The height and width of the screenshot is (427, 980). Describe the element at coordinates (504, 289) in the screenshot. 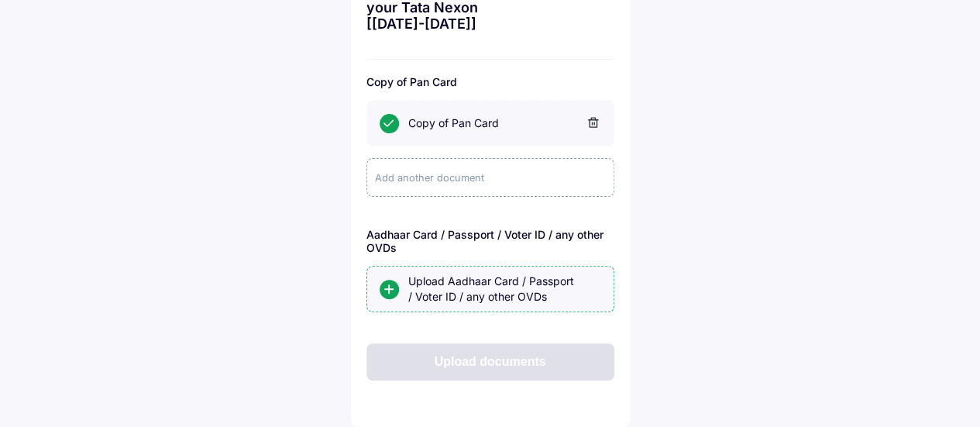

I see `div: Upload Aadhaar Card / Passport / Voter ID / any other OVDs` at that location.